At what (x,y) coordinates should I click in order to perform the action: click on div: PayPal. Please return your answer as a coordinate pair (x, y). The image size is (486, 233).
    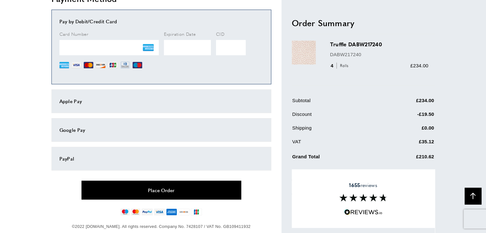
    Looking at the image, I should click on (161, 159).